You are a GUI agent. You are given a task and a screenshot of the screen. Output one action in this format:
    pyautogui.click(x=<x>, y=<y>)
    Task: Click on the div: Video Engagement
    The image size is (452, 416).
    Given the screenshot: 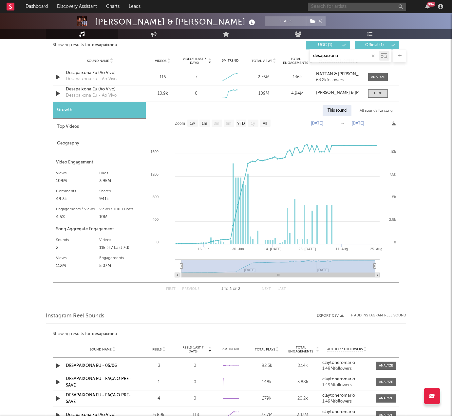 What is the action you would take?
    pyautogui.click(x=99, y=162)
    